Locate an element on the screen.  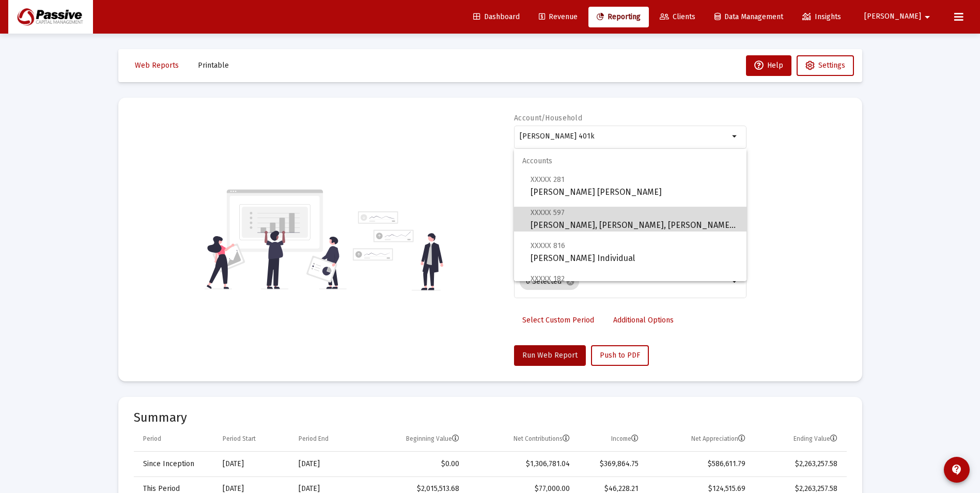
span: Dashboard is located at coordinates (496, 16).